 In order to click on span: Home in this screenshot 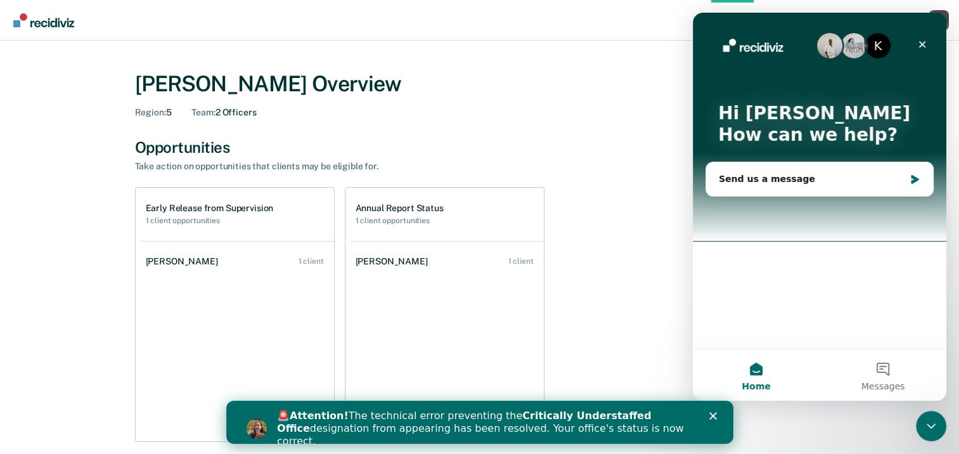, I will do `click(63, 373)`.